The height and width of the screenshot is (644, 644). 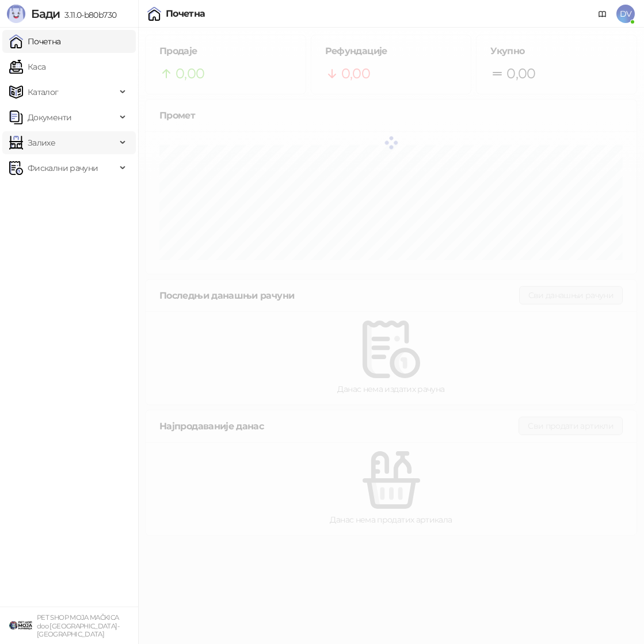 What do you see at coordinates (35, 41) in the screenshot?
I see `a: Почетна` at bounding box center [35, 41].